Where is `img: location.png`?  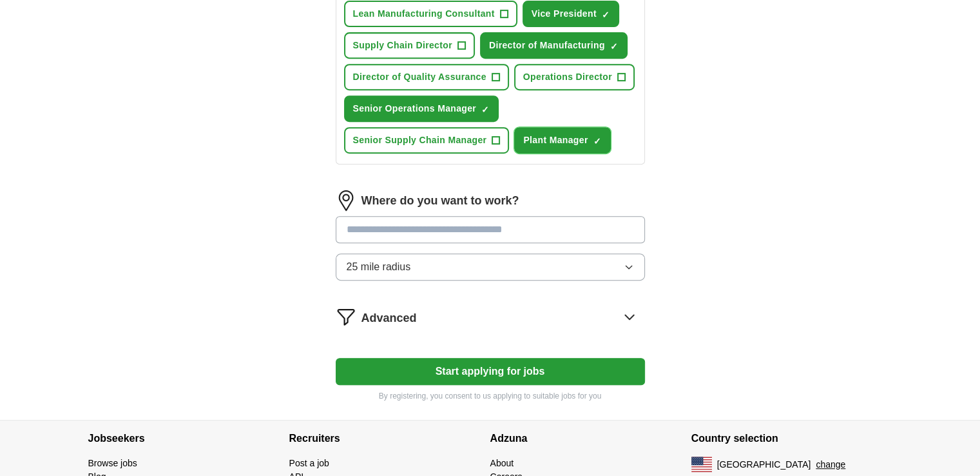 img: location.png is located at coordinates (346, 201).